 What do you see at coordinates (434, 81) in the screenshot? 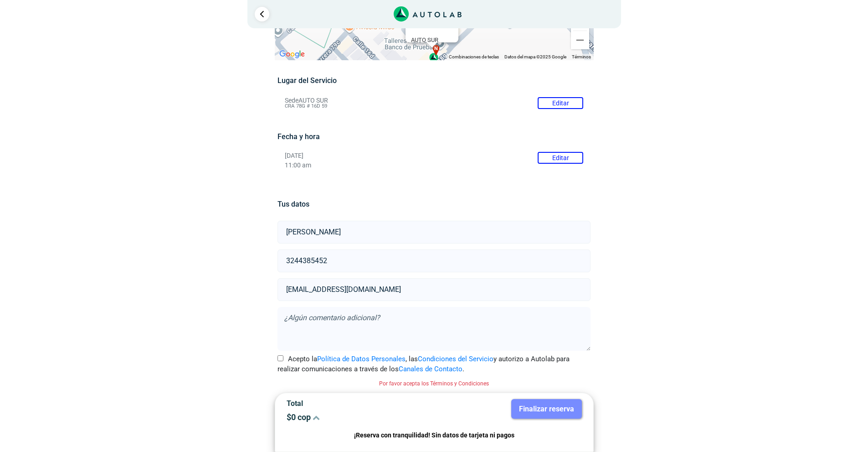
I see `h5: Lugar del Servicio` at bounding box center [434, 81].